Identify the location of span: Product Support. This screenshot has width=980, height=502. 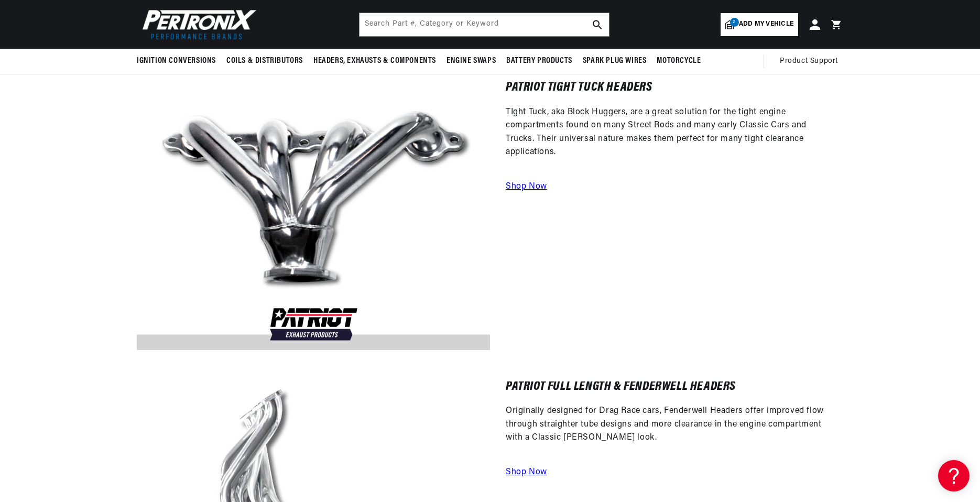
(809, 61).